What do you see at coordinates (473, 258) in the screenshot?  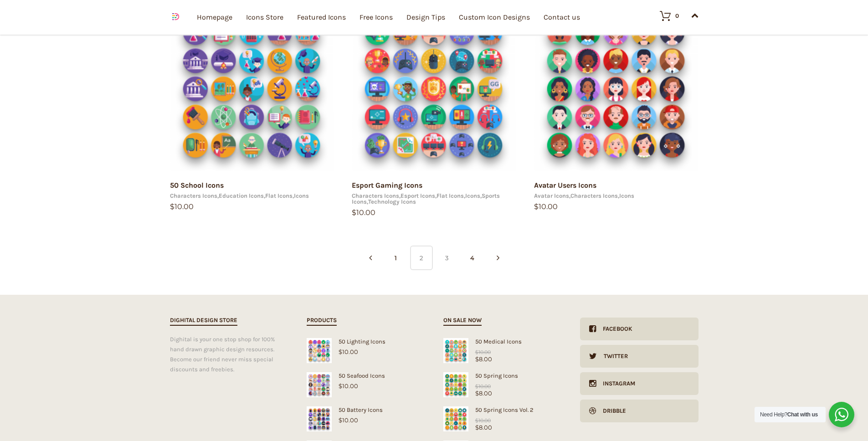 I see `a: 4` at bounding box center [473, 258].